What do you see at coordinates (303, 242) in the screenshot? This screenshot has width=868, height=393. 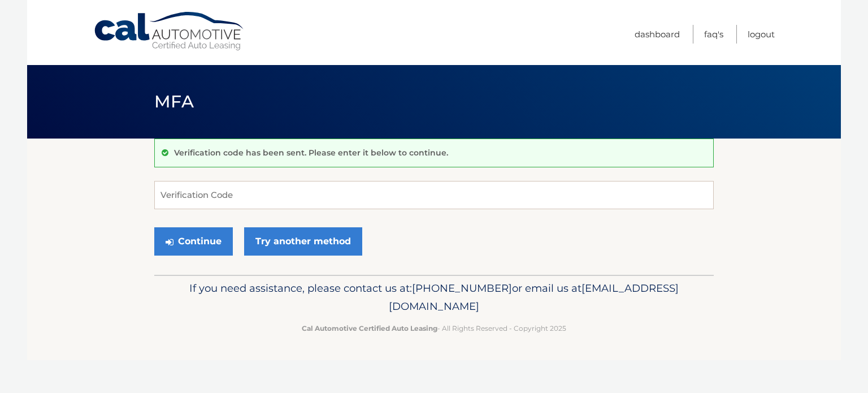 I see `a: Try another method` at bounding box center [303, 242].